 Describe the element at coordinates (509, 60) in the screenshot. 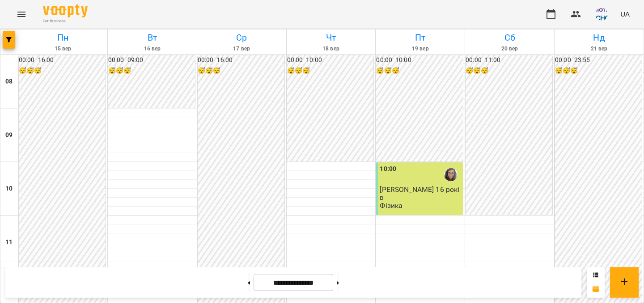

I see `h6: 00:00 - 11:00` at that location.